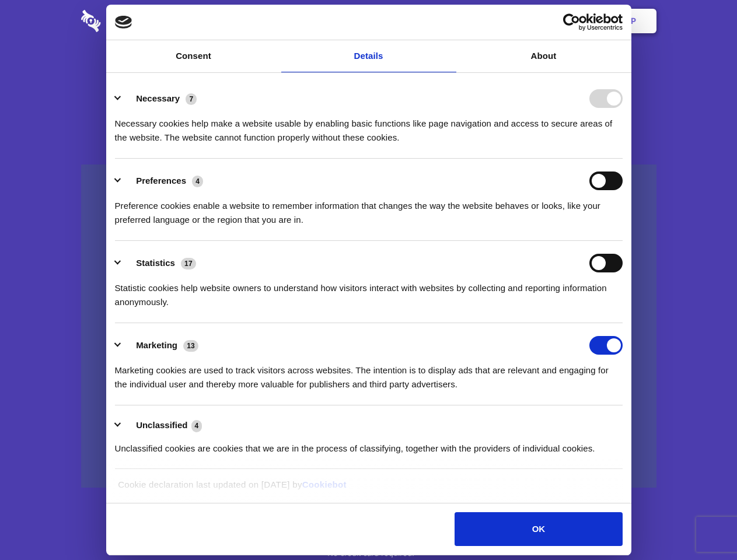  Describe the element at coordinates (538, 529) in the screenshot. I see `button: OK` at that location.